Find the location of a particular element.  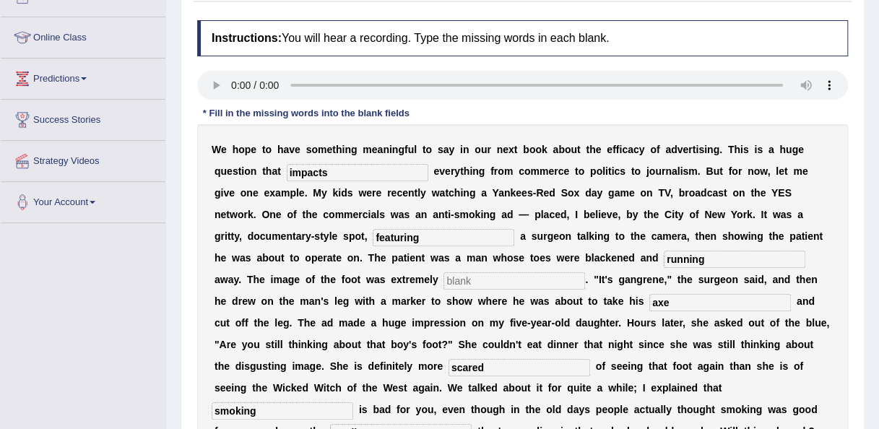

b: E is located at coordinates (781, 193).